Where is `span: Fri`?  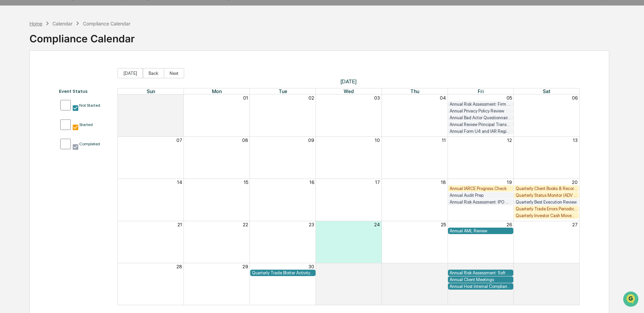 span: Fri is located at coordinates (480, 91).